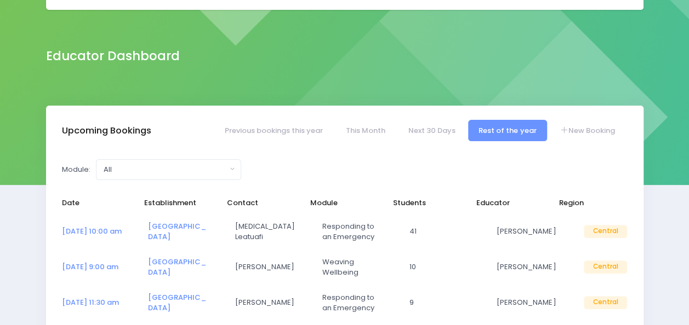  Describe the element at coordinates (445, 303) in the screenshot. I see `td: 9` at that location.